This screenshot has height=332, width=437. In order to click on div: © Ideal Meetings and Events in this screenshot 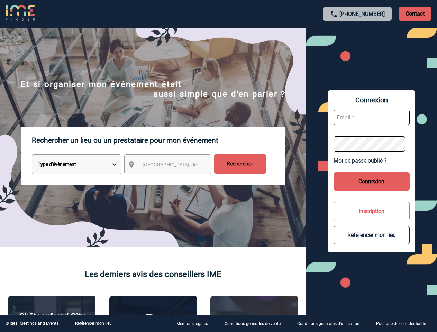, I will do `click(32, 324)`.